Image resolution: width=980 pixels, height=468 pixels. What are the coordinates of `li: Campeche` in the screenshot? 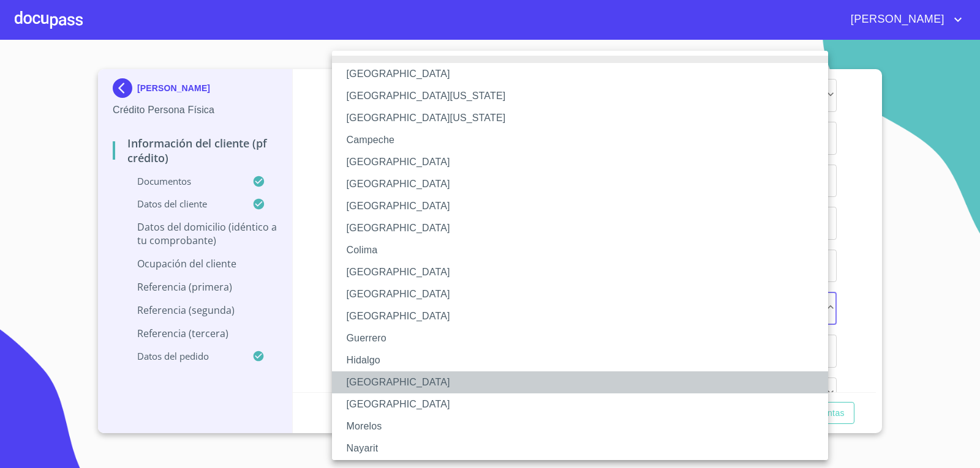 It's located at (584, 140).